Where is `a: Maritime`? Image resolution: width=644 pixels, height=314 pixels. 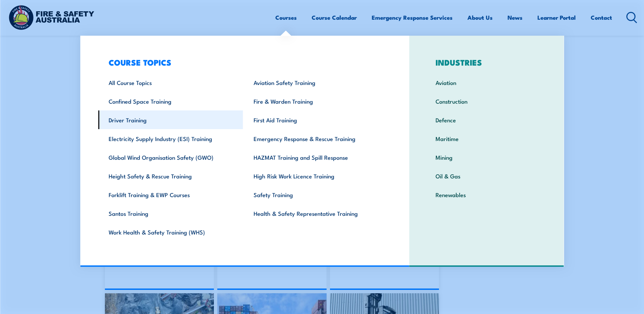 a: Maritime is located at coordinates (487, 138).